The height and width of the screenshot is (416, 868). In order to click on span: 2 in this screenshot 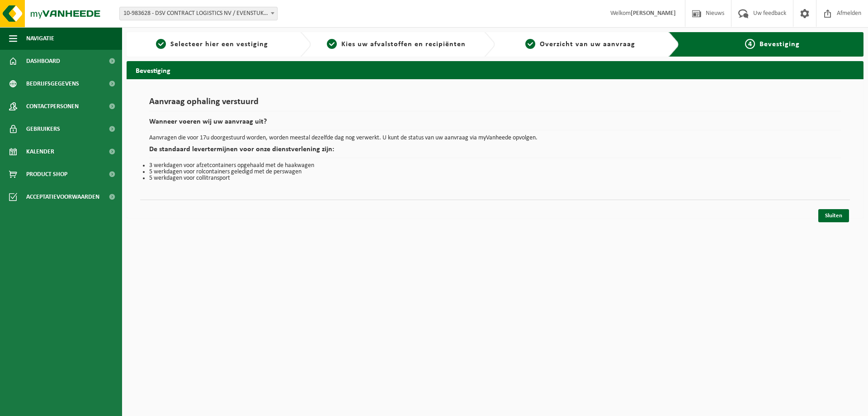, I will do `click(332, 44)`.